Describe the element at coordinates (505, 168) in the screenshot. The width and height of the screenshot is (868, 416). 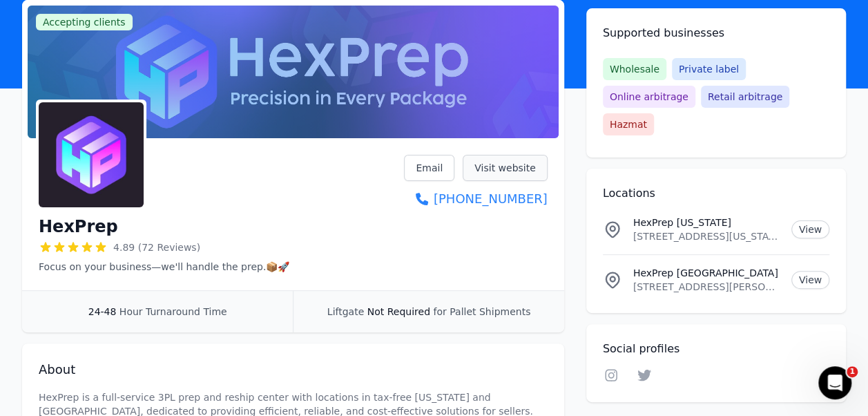
I see `a: Visit website` at that location.